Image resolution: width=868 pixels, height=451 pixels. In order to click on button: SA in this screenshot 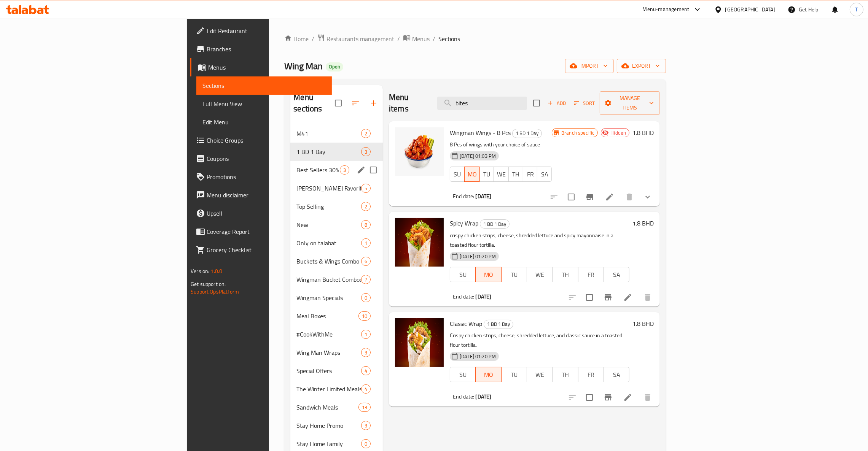, I will do `click(544, 174)`.